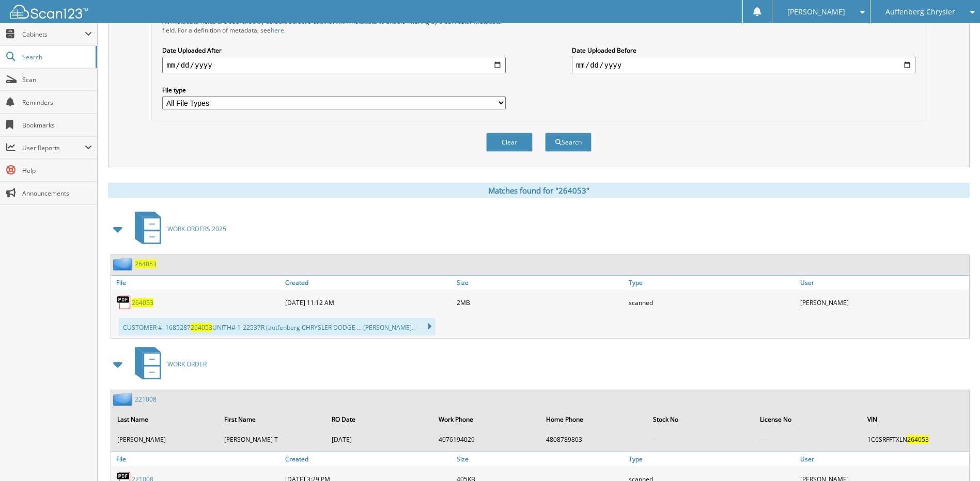 This screenshot has height=481, width=980. Describe the element at coordinates (486, 440) in the screenshot. I see `td: 4076194029` at that location.